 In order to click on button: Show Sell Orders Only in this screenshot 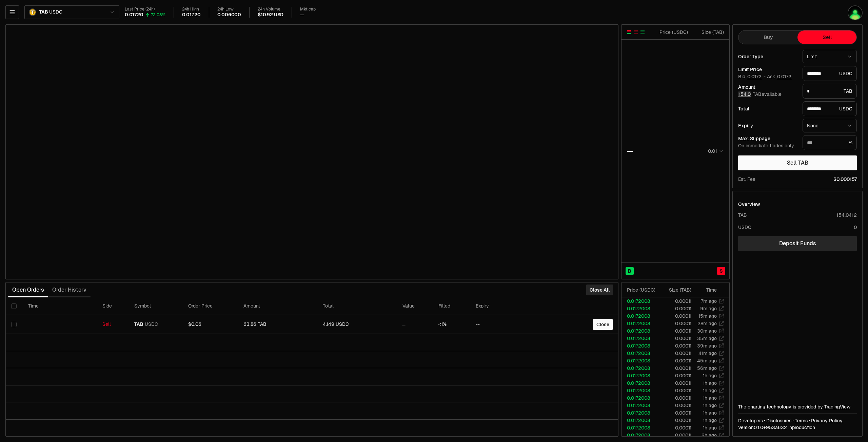, I will do `click(635, 32)`.